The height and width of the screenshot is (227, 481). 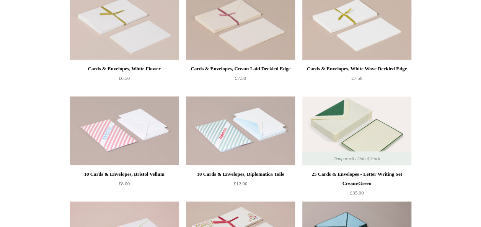 What do you see at coordinates (124, 185) in the screenshot?
I see `a: 10 Cards & Envelopes, Bristol Vellum £8.00` at bounding box center [124, 185].